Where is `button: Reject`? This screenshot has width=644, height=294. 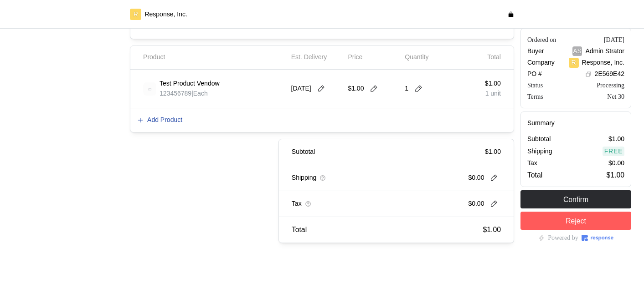
button: Reject is located at coordinates (575, 221).